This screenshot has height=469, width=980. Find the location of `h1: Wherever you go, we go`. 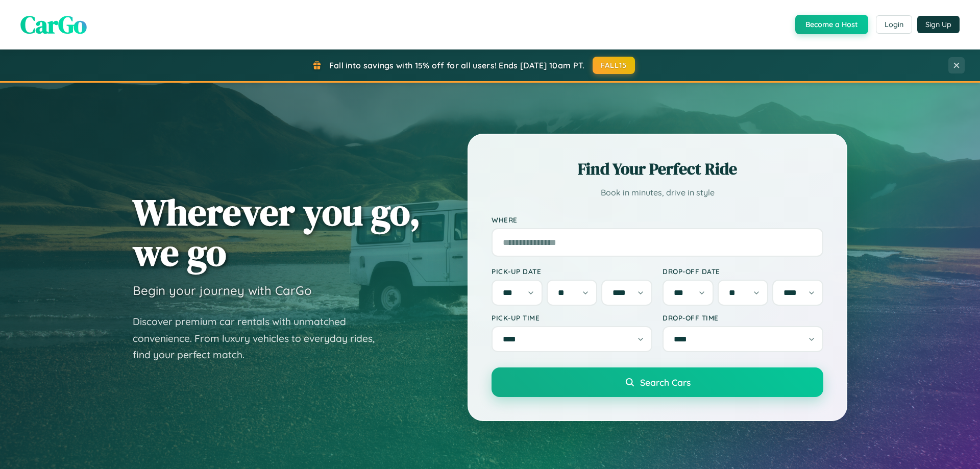

h1: Wherever you go, we go is located at coordinates (276, 232).